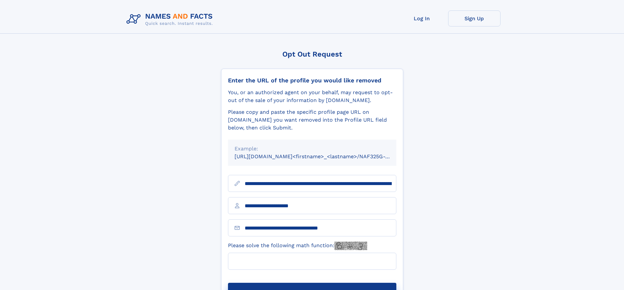 The width and height of the screenshot is (624, 290). Describe the element at coordinates (422, 18) in the screenshot. I see `a: Log In` at that location.